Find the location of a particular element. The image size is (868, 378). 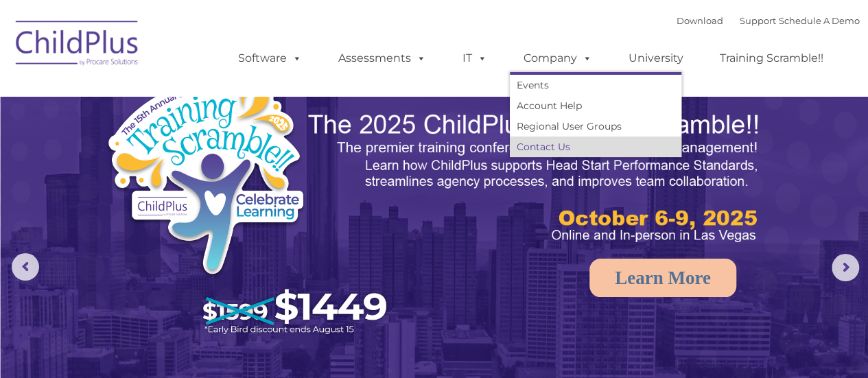

span: Phone number is located at coordinates (220, 151).